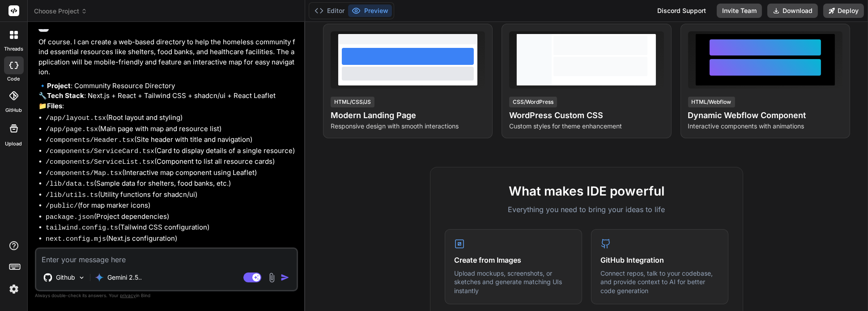 Image resolution: width=868 pixels, height=311 pixels. What do you see at coordinates (370, 11) in the screenshot?
I see `button: Preview` at bounding box center [370, 11].